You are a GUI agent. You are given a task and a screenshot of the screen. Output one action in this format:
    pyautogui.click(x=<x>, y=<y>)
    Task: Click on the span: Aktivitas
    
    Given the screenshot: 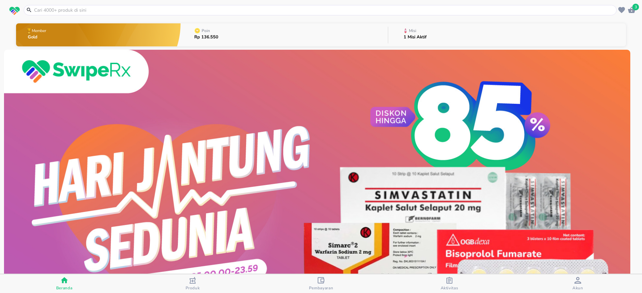 What is the action you would take?
    pyautogui.click(x=449, y=288)
    